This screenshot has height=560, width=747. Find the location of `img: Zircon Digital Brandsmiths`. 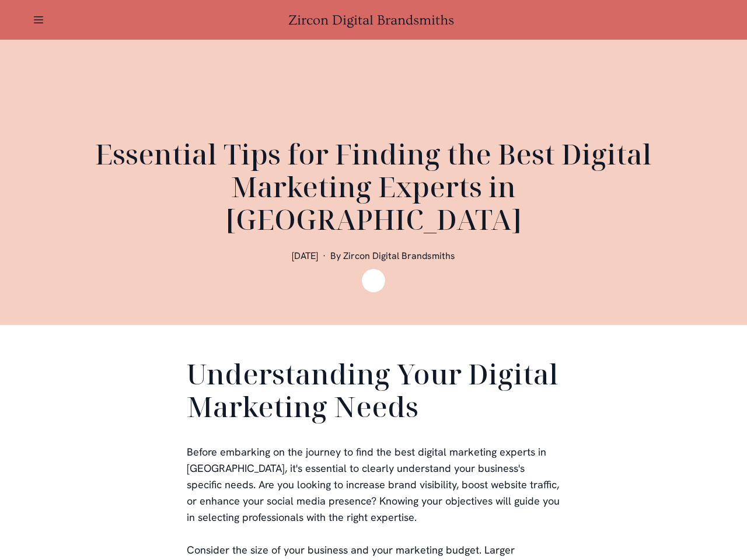

img: Zircon Digital Brandsmiths is located at coordinates (374, 281).